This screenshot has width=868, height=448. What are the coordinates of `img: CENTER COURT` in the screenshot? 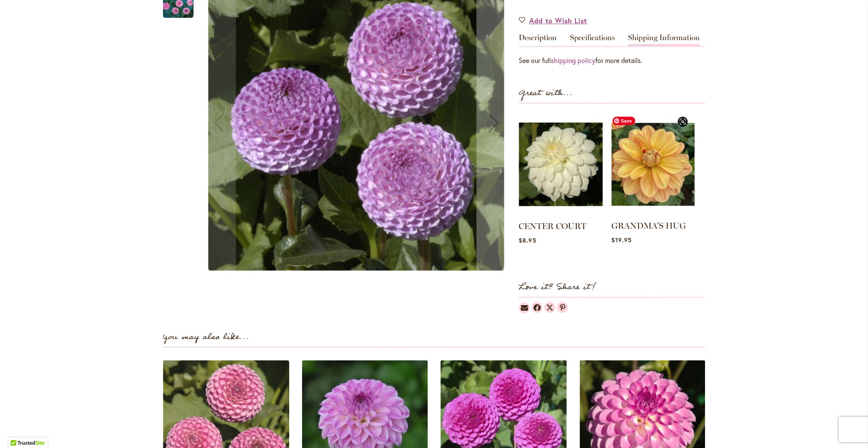 It's located at (561, 164).